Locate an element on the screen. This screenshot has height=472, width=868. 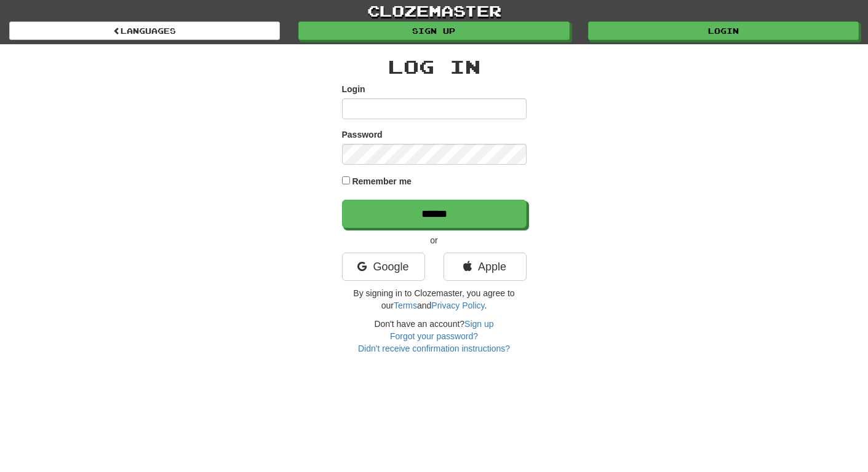
p: By signing in to Clozemaster, you agree to our and . is located at coordinates (434, 300).